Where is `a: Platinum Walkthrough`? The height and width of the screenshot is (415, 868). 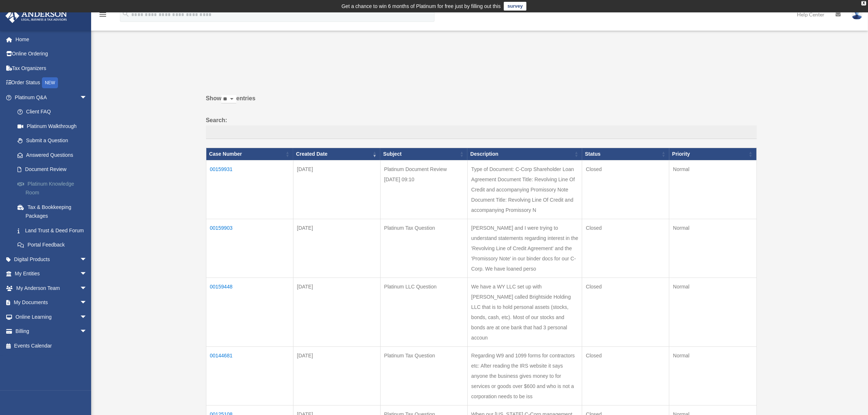
a: Platinum Walkthrough is located at coordinates (54, 126).